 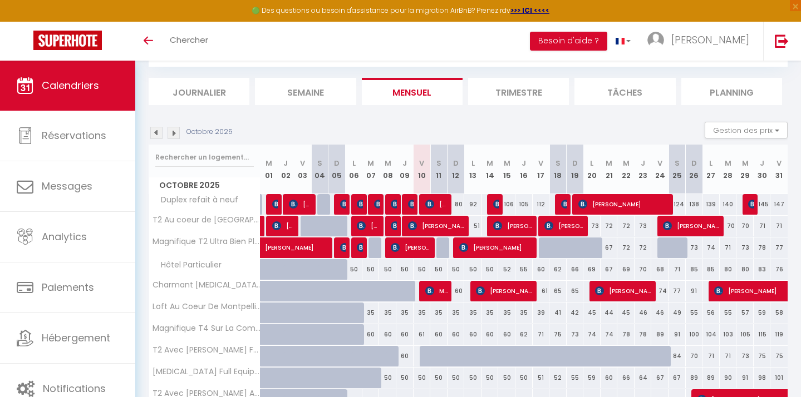 What do you see at coordinates (762, 248) in the screenshot?
I see `div: 78` at bounding box center [762, 248].